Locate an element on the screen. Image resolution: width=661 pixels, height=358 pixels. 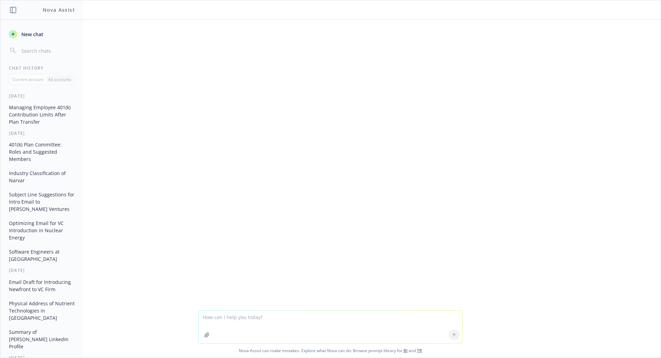
a: TR is located at coordinates (420, 350).